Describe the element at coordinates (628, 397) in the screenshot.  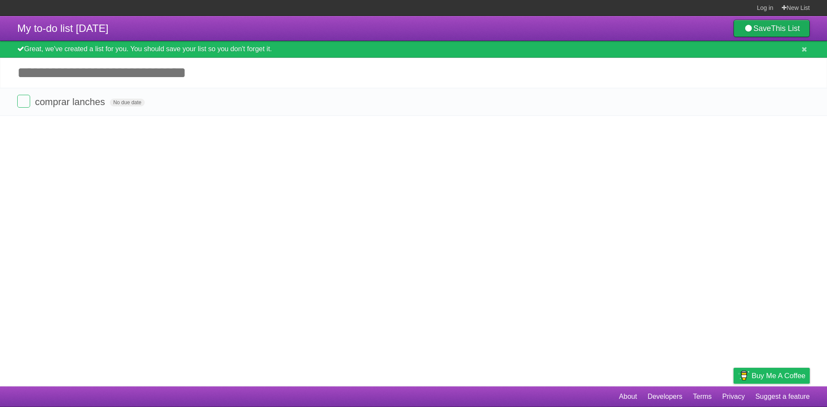
I see `a: About` at that location.